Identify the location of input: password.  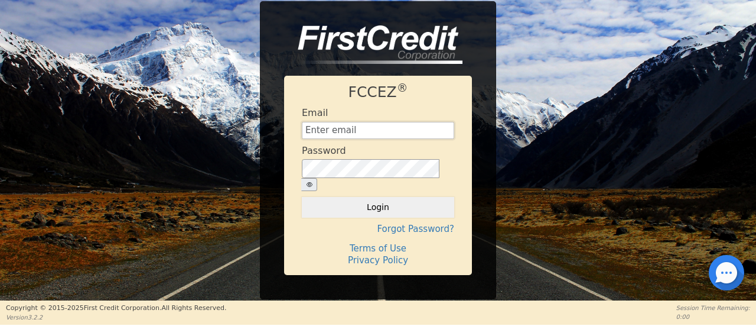
(371, 168).